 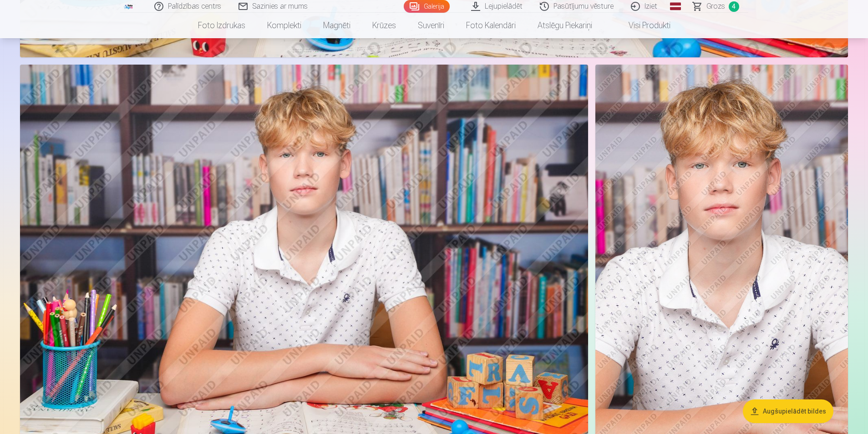 What do you see at coordinates (642, 25) in the screenshot?
I see `a: Visi produkti` at bounding box center [642, 25].